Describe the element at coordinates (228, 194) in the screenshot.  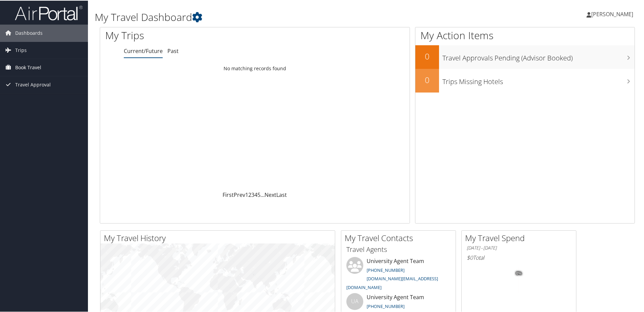
I see `a: First` at that location.